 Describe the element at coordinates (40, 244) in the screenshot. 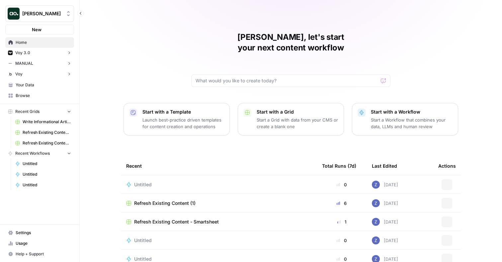

I see `a: Usage` at that location.